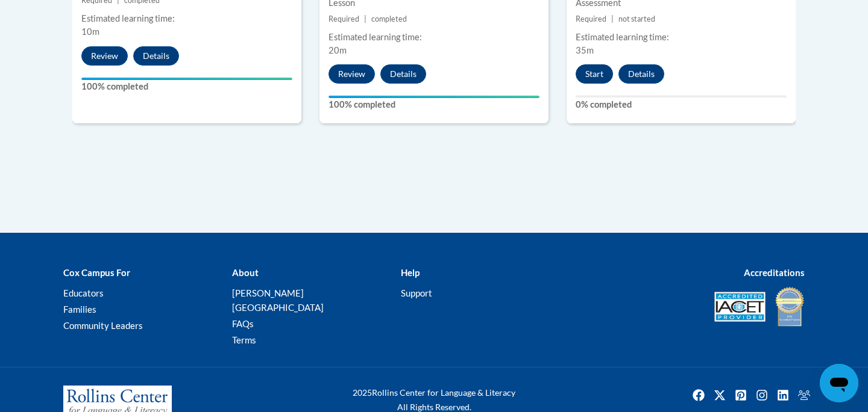 This screenshot has width=868, height=412. What do you see at coordinates (362, 392) in the screenshot?
I see `span: 2025` at bounding box center [362, 392].